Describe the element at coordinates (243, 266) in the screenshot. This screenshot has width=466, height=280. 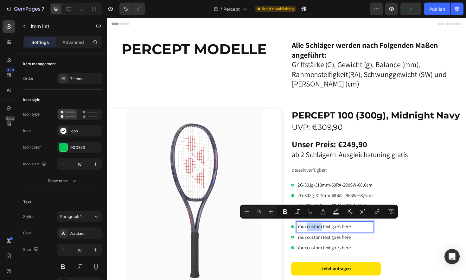
I see `a: Jetzt anfragen` at that location.